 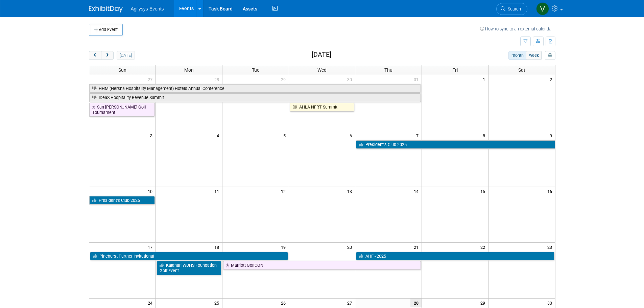 I want to click on span: 13, so click(x=350, y=191).